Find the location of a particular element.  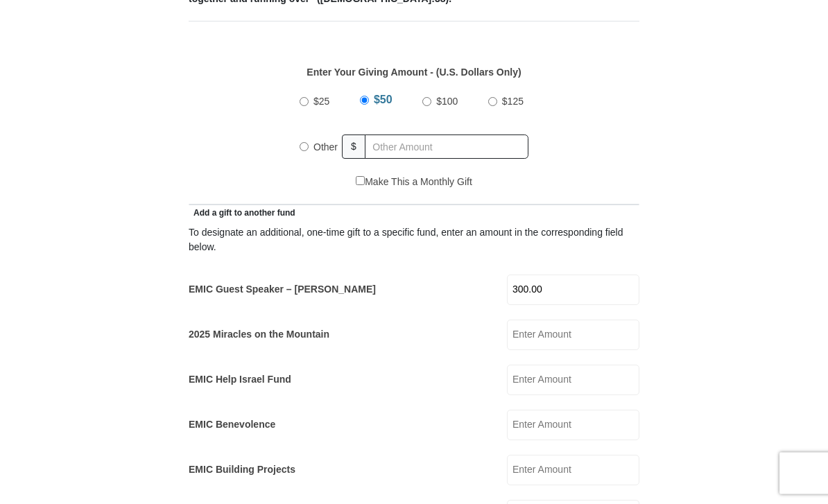

span: Other is located at coordinates (326, 148).